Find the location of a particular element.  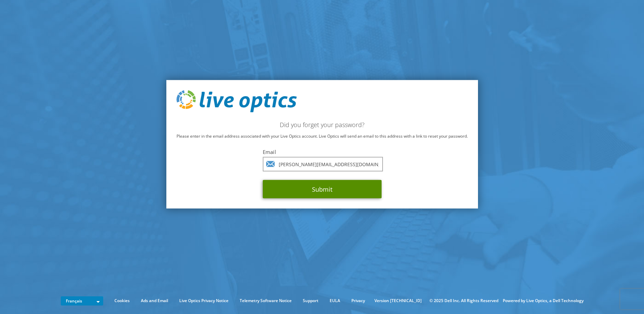

a: Ads and Email is located at coordinates (154, 300).